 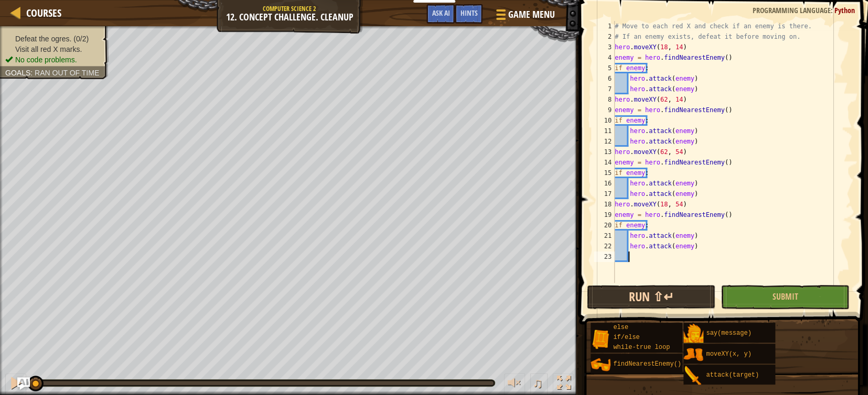 What do you see at coordinates (515, 384) in the screenshot?
I see `button: Adjust volume` at bounding box center [515, 384].